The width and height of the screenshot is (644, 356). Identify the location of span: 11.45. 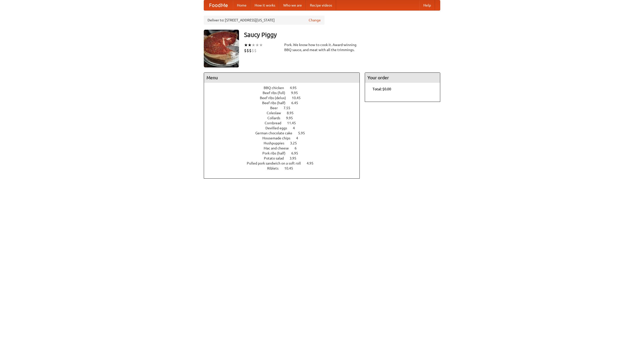
(294, 123).